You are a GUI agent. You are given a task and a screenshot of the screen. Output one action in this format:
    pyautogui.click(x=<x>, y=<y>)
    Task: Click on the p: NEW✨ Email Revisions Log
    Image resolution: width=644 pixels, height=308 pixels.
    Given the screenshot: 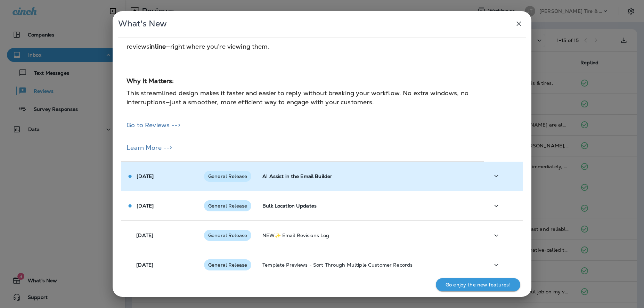 What is the action you would take?
    pyautogui.click(x=370, y=235)
    